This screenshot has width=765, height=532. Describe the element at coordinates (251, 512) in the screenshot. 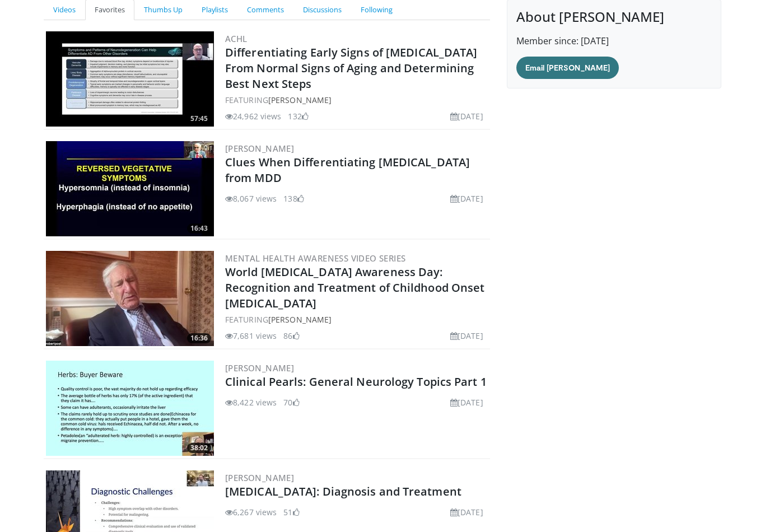

I see `li: 6,267 views` at that location.